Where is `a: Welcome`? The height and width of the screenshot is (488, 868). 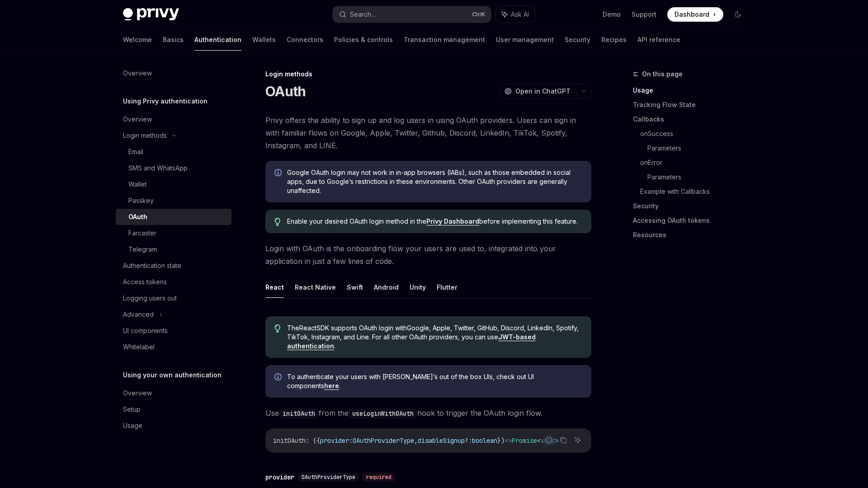
a: Welcome is located at coordinates (137, 40).